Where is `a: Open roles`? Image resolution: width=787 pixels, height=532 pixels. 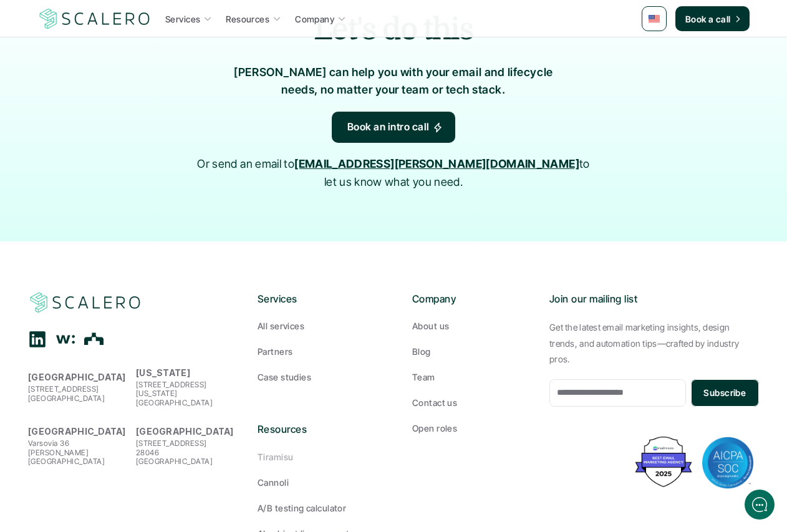
a: Open roles is located at coordinates (471, 428).